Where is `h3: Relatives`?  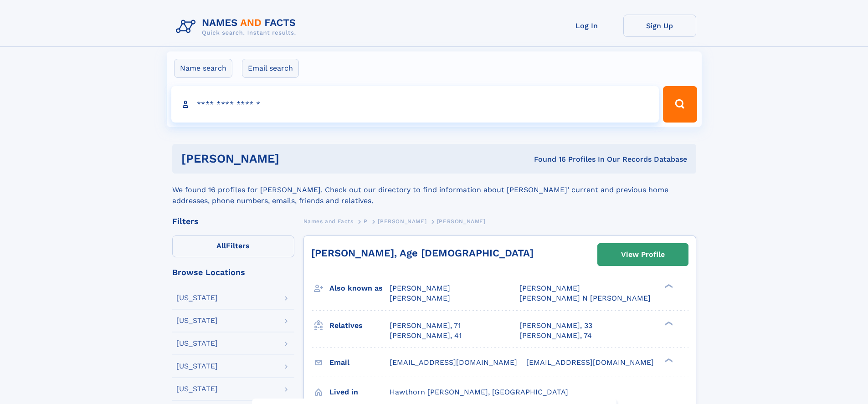
h3: Relatives is located at coordinates (359, 325).